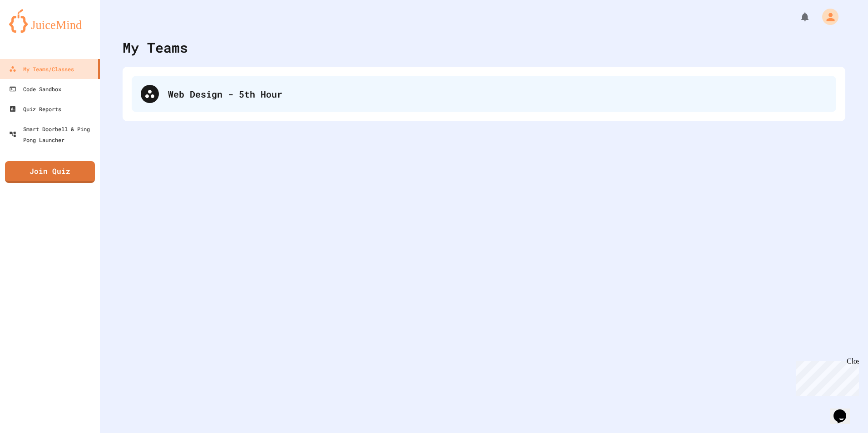 Image resolution: width=868 pixels, height=433 pixels. I want to click on div: My Teams/Classes, so click(42, 69).